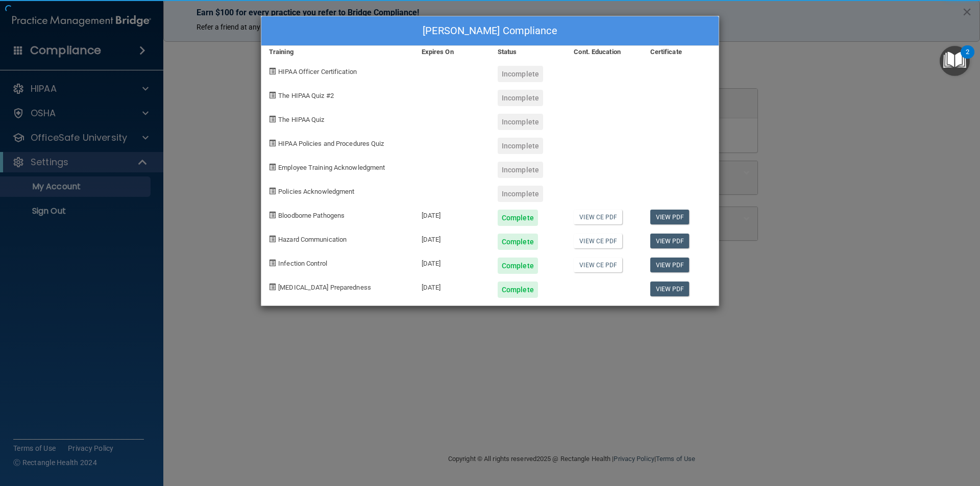  What do you see at coordinates (303, 263) in the screenshot?
I see `span: Infection Control` at bounding box center [303, 263].